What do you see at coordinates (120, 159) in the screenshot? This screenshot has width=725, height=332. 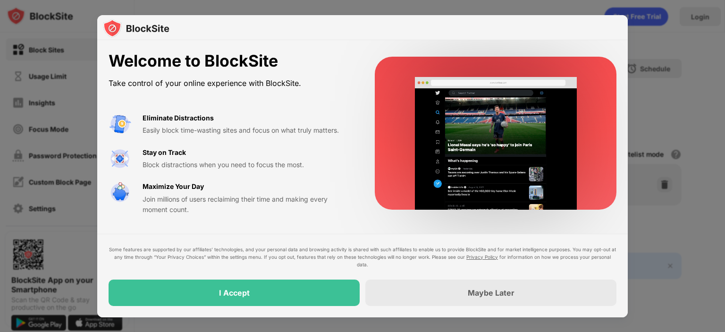 I see `img: value-focus.svg` at bounding box center [120, 159].